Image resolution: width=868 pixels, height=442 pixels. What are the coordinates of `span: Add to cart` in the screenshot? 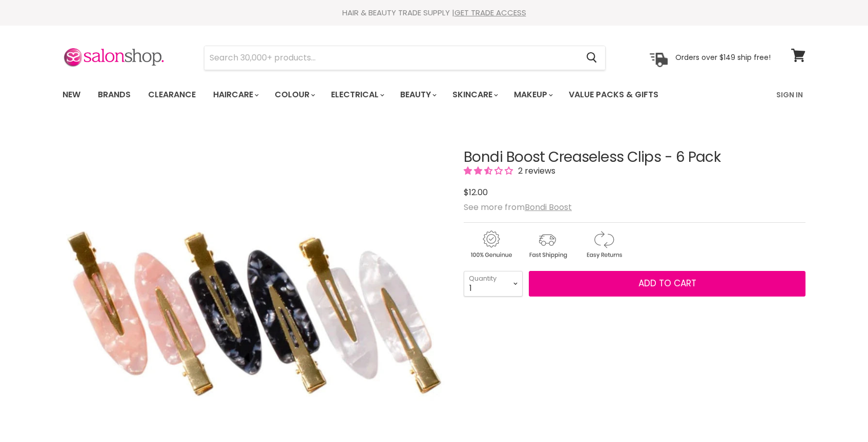 It's located at (667, 284).